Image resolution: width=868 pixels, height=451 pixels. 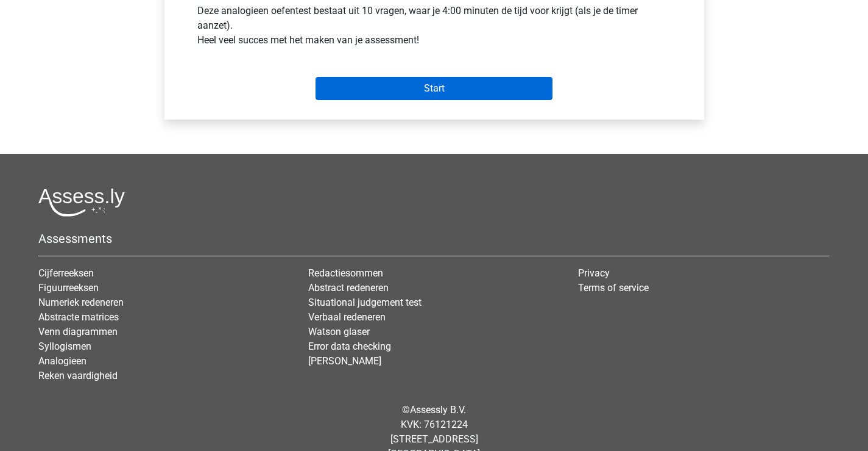 What do you see at coordinates (64, 346) in the screenshot?
I see `a: Syllogismen` at bounding box center [64, 346].